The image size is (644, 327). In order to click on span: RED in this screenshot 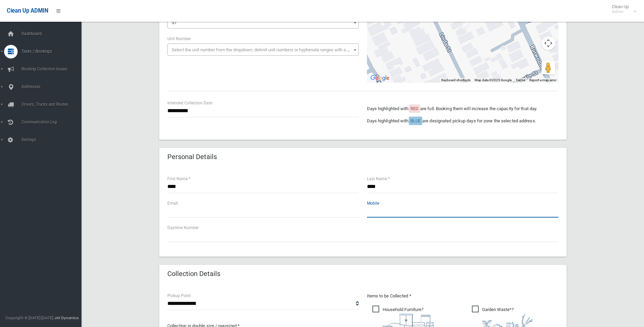, I will do `click(414, 109)`.